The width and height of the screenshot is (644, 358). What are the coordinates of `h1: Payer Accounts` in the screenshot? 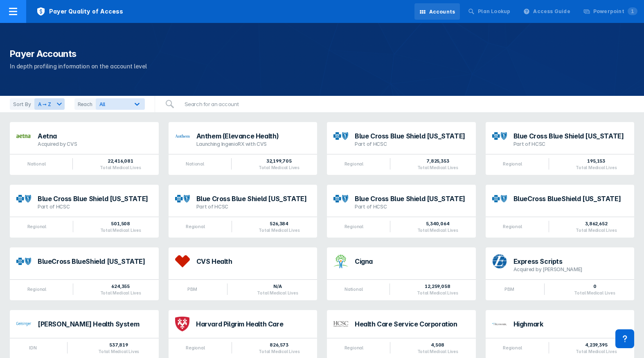 It's located at (322, 53).